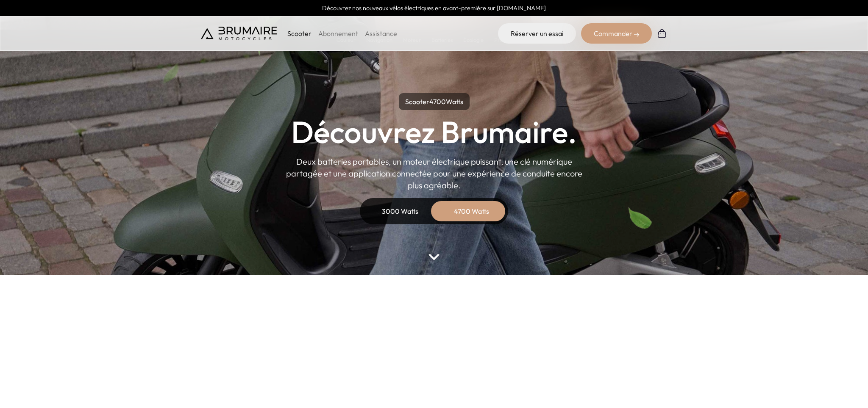  Describe the element at coordinates (339, 33) in the screenshot. I see `a: Abonnement` at that location.